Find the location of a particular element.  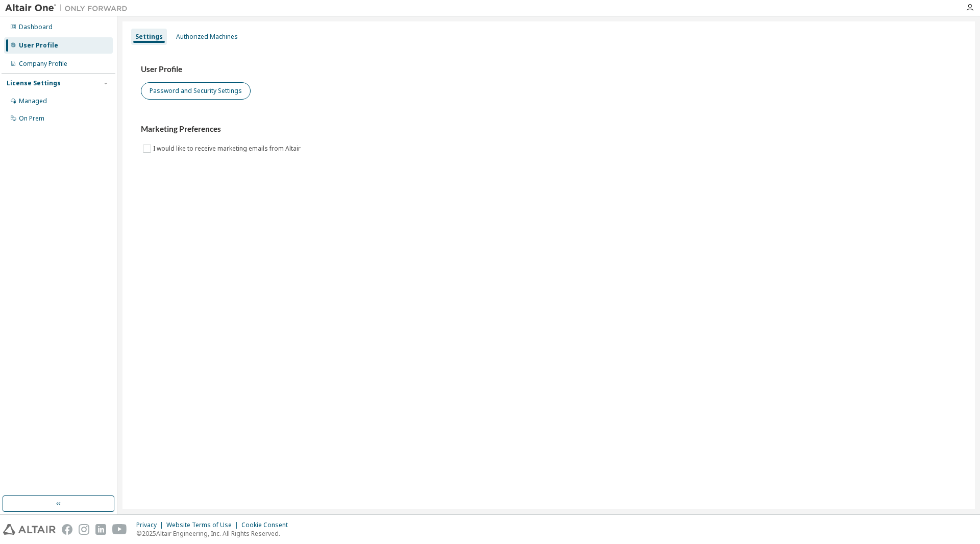

h3: User Profile is located at coordinates (549, 70).